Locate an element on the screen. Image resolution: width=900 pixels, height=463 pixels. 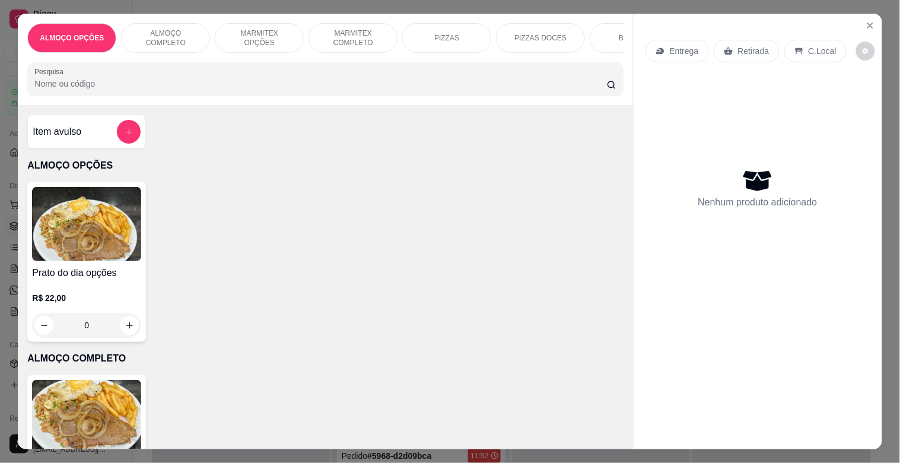
p: Entrega is located at coordinates (684, 51).